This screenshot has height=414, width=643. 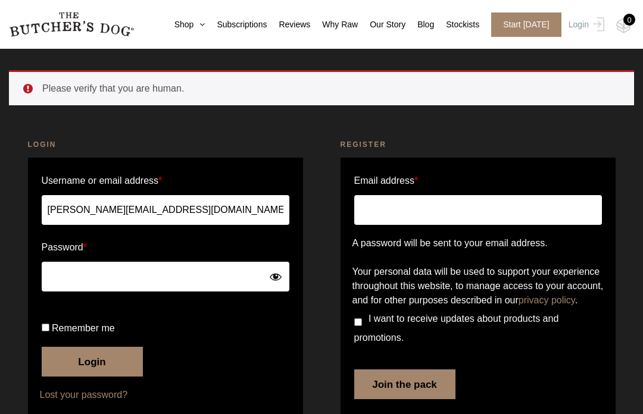 I want to click on label: Password, so click(x=165, y=248).